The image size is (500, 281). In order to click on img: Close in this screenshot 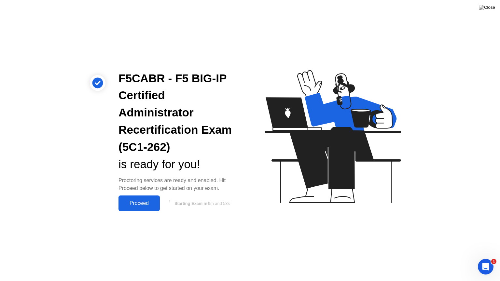, I will do `click(487, 7)`.